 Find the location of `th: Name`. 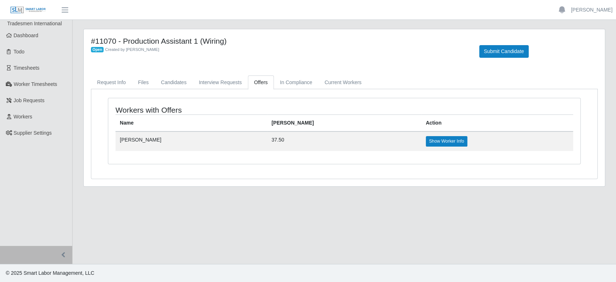

th: Name is located at coordinates (191, 123).